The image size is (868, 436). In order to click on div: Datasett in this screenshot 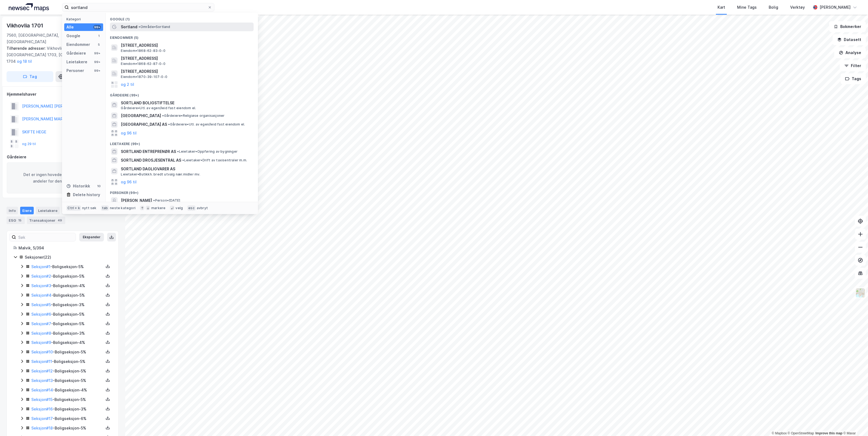, I will do `click(72, 211)`.